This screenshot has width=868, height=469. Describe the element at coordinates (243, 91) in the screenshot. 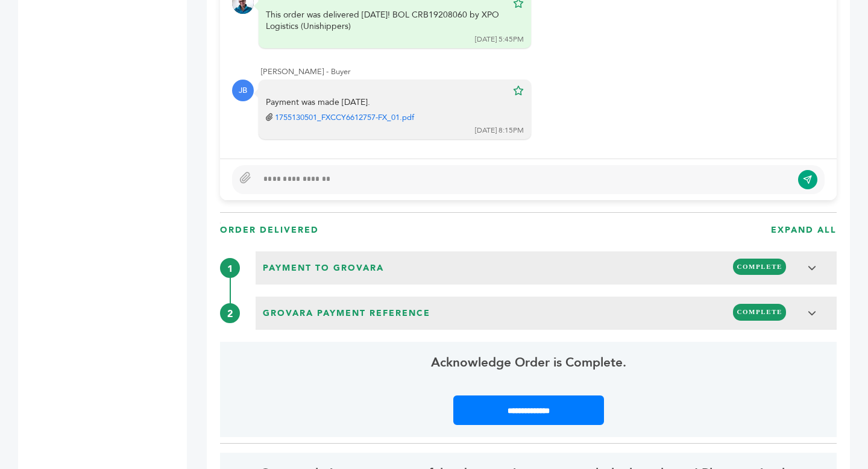

I see `div: JB` at that location.